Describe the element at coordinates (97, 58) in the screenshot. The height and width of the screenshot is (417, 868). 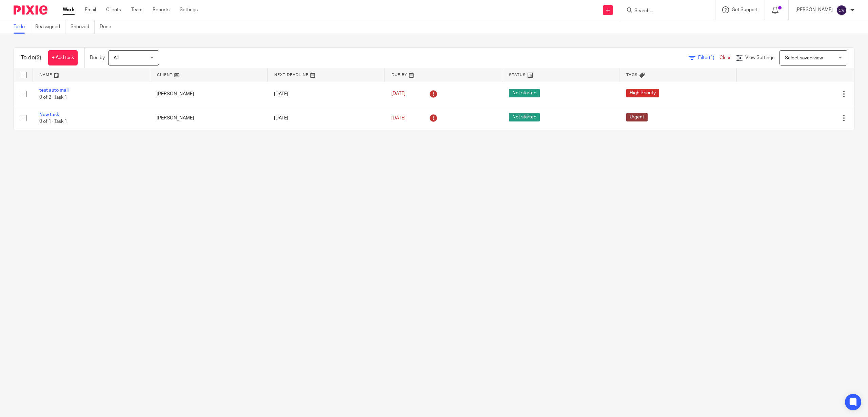
I see `p: Due by` at that location.